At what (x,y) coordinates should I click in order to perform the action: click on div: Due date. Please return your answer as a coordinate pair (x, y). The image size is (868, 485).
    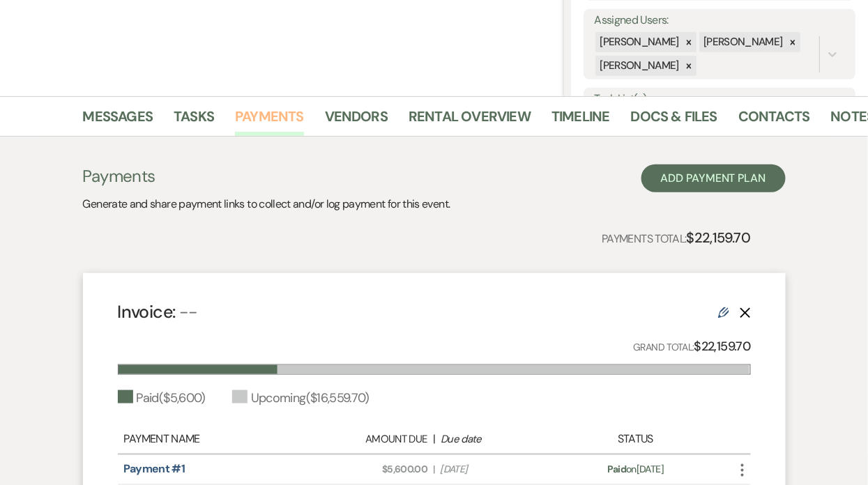
    Looking at the image, I should click on (496, 440).